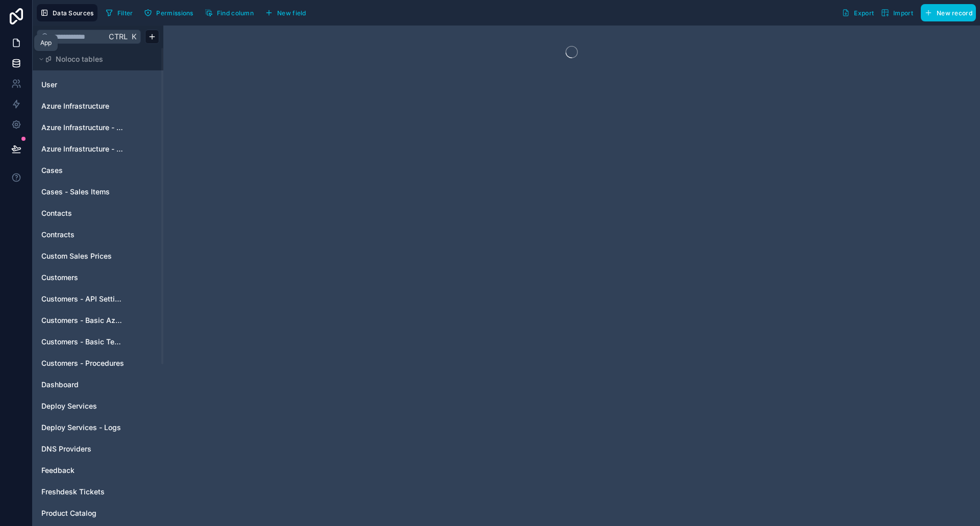  What do you see at coordinates (285, 12) in the screenshot?
I see `button: New field` at bounding box center [285, 12].